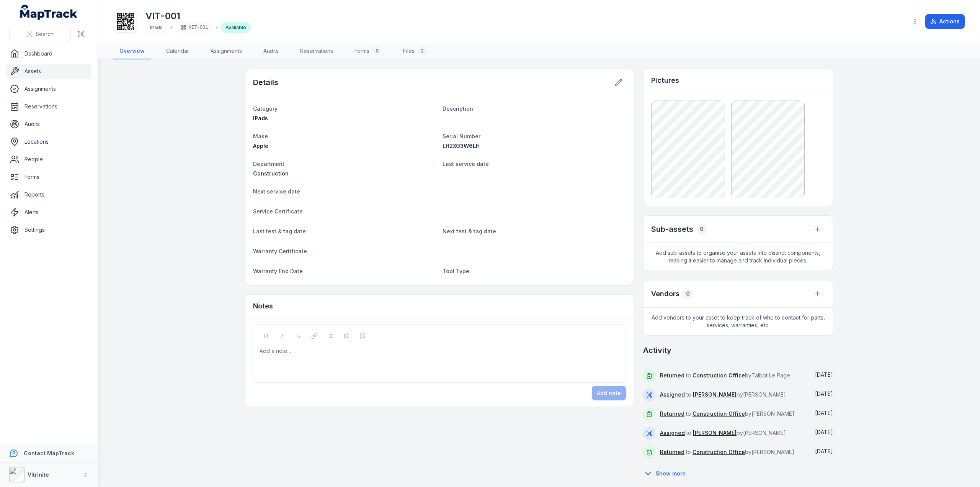 The height and width of the screenshot is (487, 980). Describe the element at coordinates (49, 71) in the screenshot. I see `a: Assets` at that location.